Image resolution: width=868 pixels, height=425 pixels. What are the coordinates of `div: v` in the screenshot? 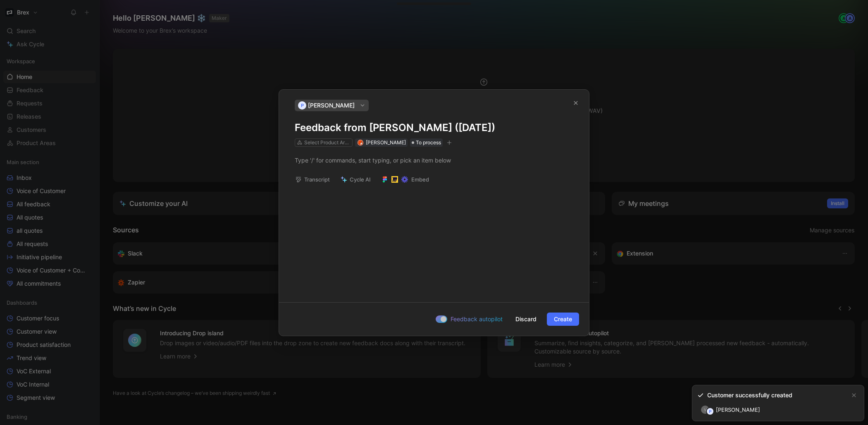 It's located at (705, 410).